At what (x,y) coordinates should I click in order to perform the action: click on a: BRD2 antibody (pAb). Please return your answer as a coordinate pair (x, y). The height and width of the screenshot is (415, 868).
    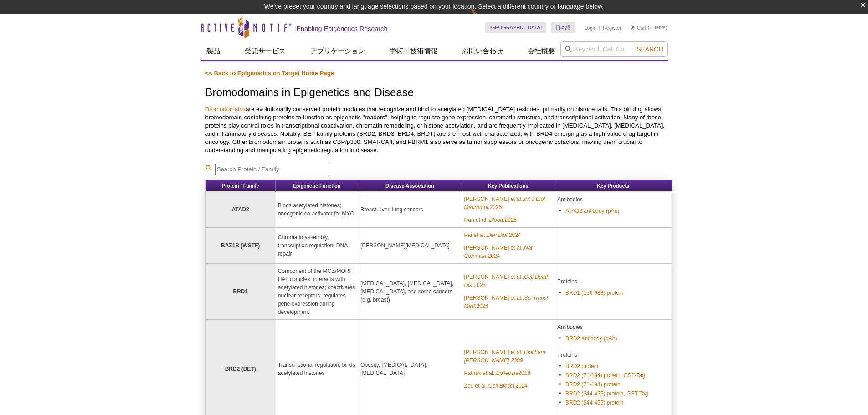
    Looking at the image, I should click on (591, 339).